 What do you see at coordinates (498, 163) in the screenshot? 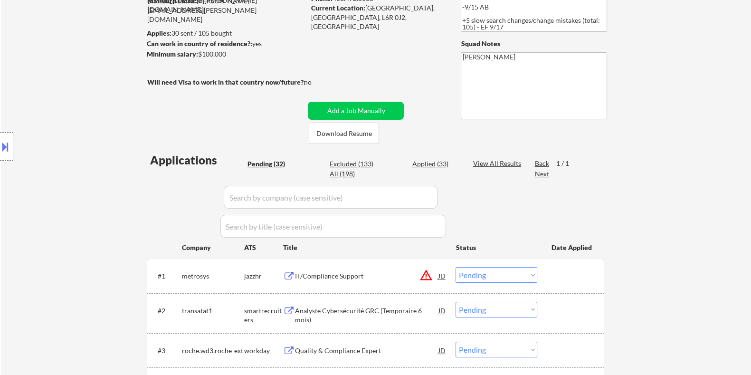
I see `div: View All Results` at bounding box center [498, 163].